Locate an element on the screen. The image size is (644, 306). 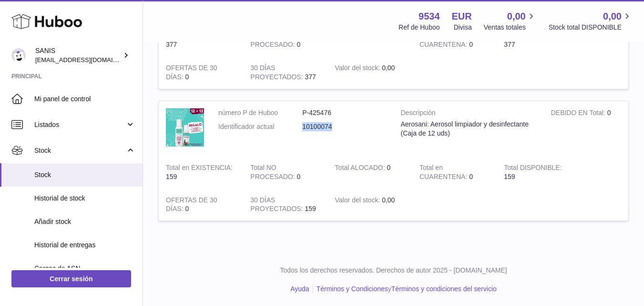
span: Listados is located at coordinates (80, 125).